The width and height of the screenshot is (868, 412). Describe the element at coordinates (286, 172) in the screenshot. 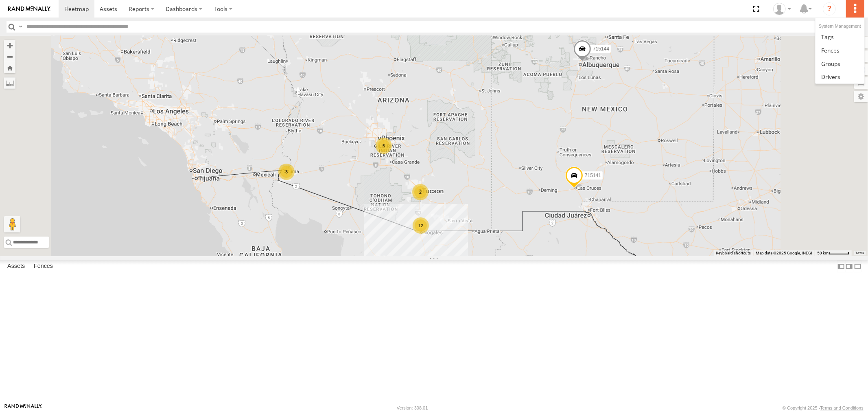

I see `div: 3` at that location.